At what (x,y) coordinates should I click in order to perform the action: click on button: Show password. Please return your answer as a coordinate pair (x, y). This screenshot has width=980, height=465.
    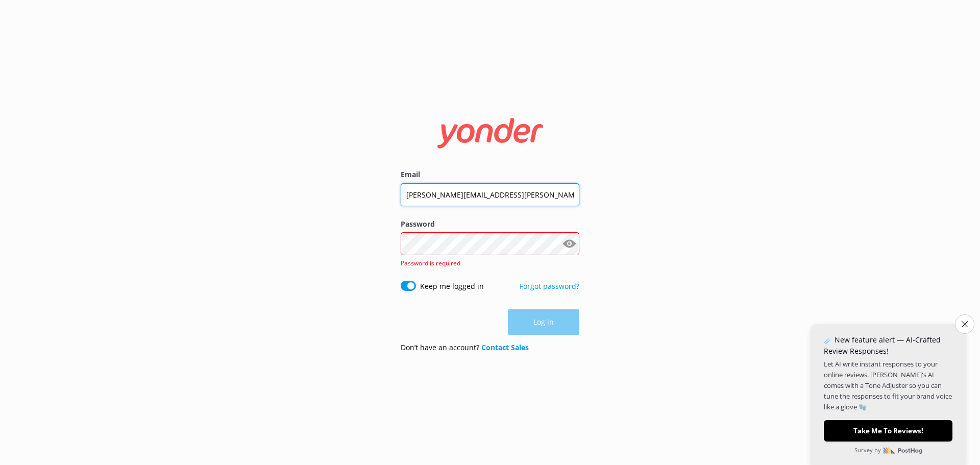
    Looking at the image, I should click on (569, 244).